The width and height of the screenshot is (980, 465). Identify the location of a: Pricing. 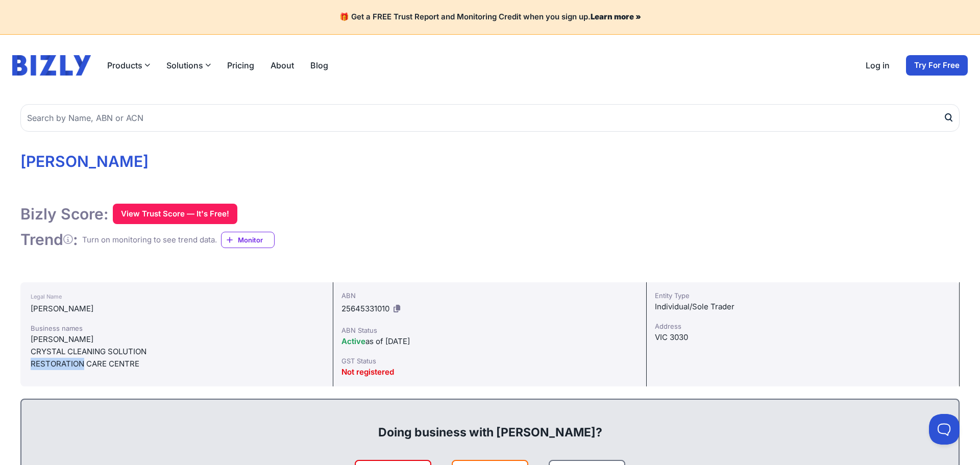
(240, 66).